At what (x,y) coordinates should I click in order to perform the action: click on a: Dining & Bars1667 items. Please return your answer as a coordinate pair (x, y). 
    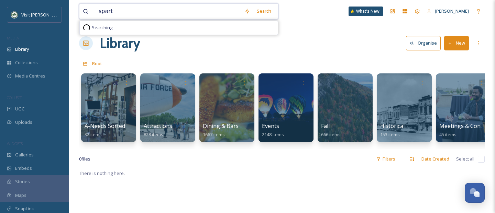
    Looking at the image, I should click on (220, 130).